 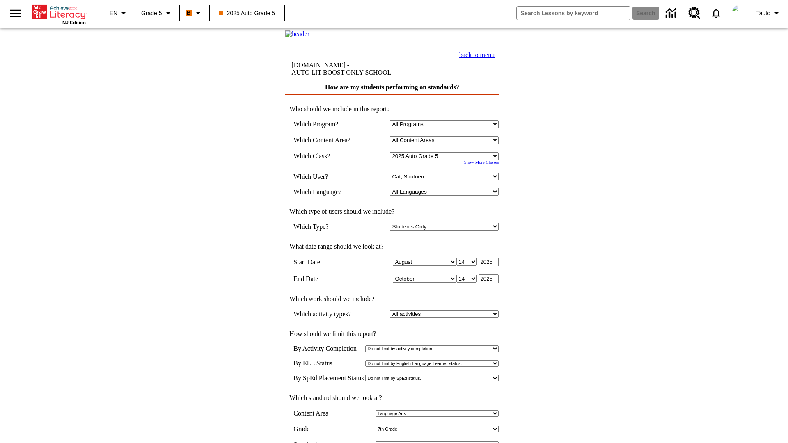 What do you see at coordinates (74, 23) in the screenshot?
I see `span: NJ Edition` at bounding box center [74, 23].